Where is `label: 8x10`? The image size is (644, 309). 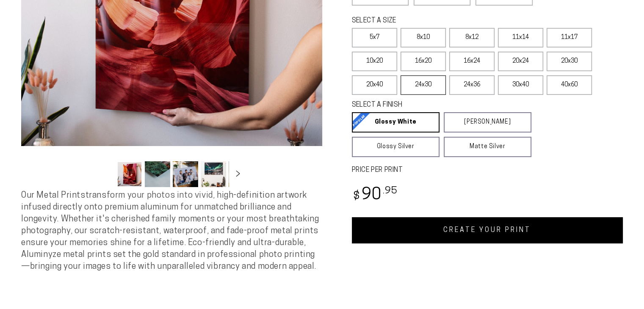
label: 8x10 is located at coordinates (423, 37).